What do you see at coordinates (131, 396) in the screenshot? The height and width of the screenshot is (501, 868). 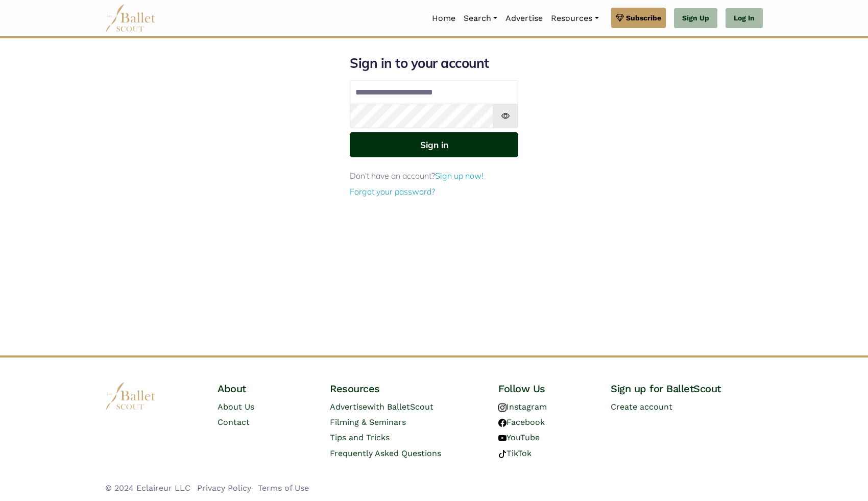 I see `img: logo` at bounding box center [131, 396].